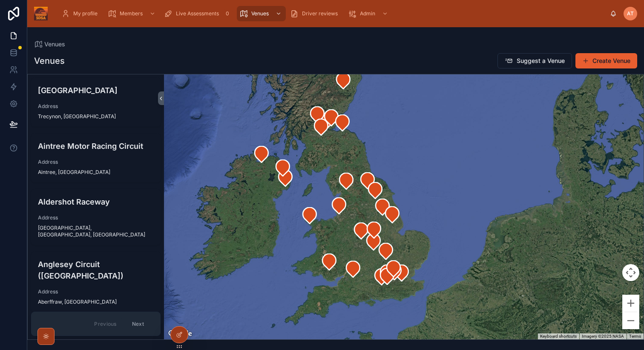  I want to click on img: Google, so click(180, 334).